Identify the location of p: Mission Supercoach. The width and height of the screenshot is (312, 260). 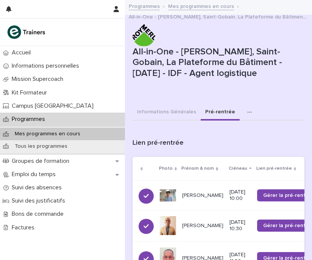
(39, 79).